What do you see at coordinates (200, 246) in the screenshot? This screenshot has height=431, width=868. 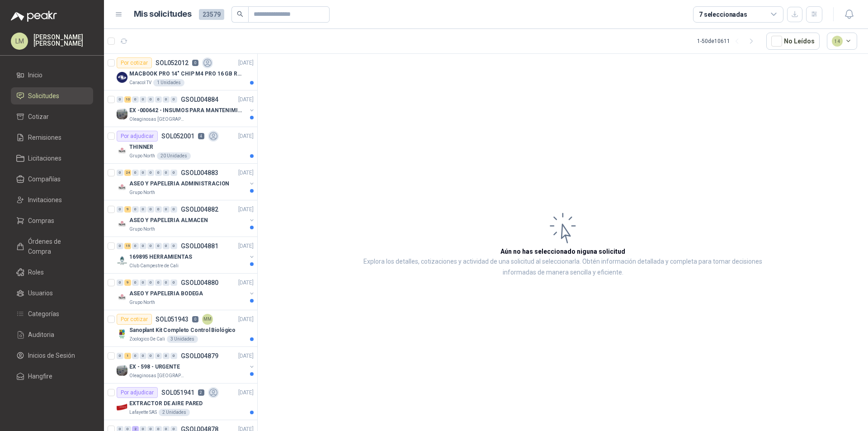 I see `p: GSOL004881` at bounding box center [200, 246].